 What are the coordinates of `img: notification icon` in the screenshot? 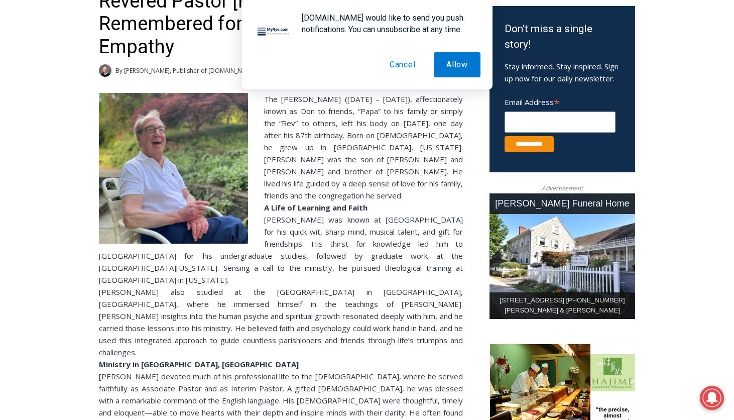 It's located at (274, 32).